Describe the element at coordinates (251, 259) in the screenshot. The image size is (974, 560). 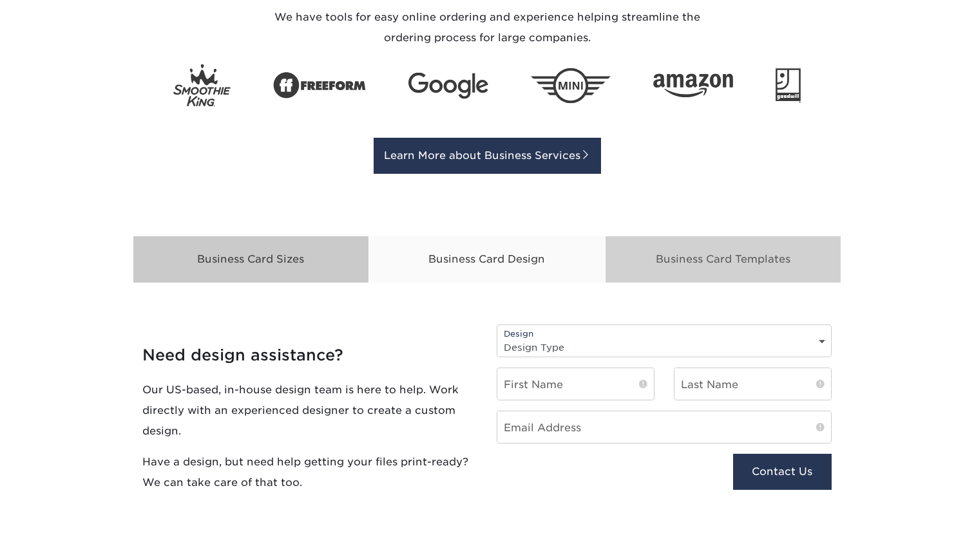
I see `div: Business Card Sizes` at that location.